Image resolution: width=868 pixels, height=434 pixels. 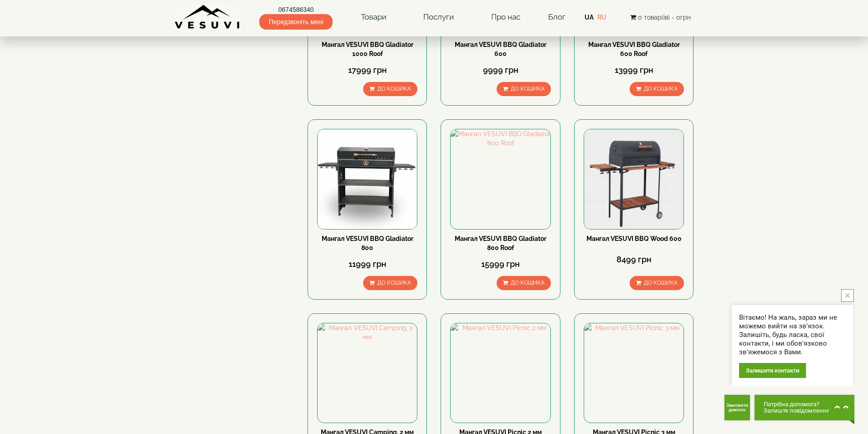 What do you see at coordinates (737, 407) in the screenshot?
I see `span: Замовити дзвінок` at bounding box center [737, 407].